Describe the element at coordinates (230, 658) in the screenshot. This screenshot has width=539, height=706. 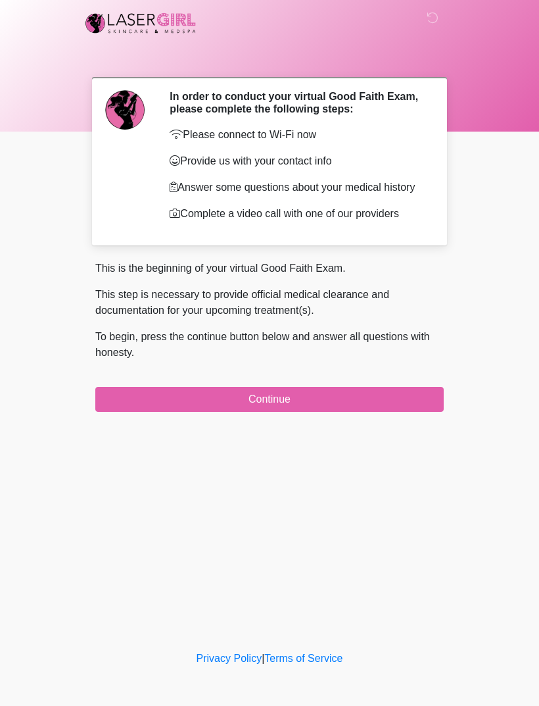
I see `a: Privacy Policy` at that location.